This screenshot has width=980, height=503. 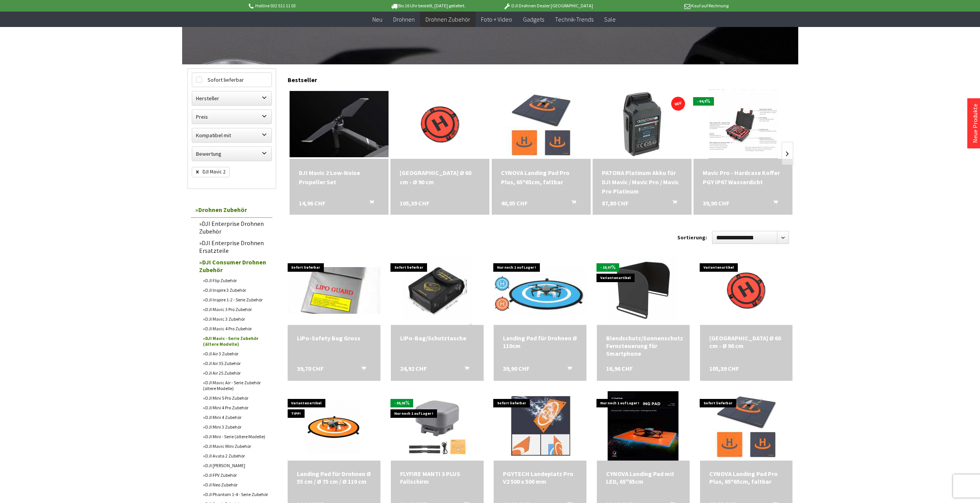 I want to click on div: FLYFIRE MANTI 3 PLUS Fallschirm, so click(x=437, y=477).